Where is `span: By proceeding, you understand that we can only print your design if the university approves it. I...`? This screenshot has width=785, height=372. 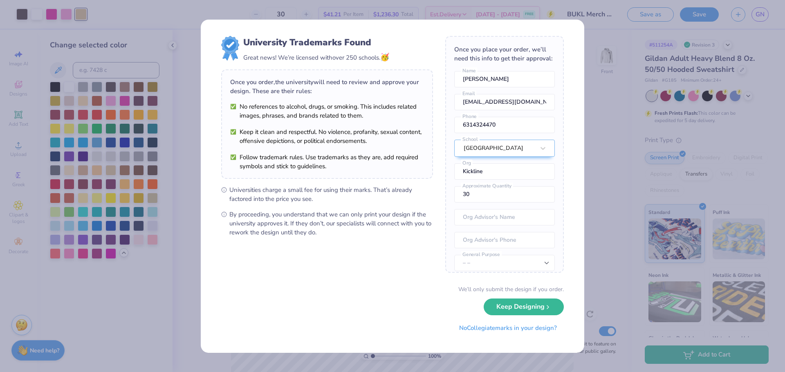 span: By proceeding, you understand that we can only print your design if the university approves it. I... is located at coordinates (331, 224).